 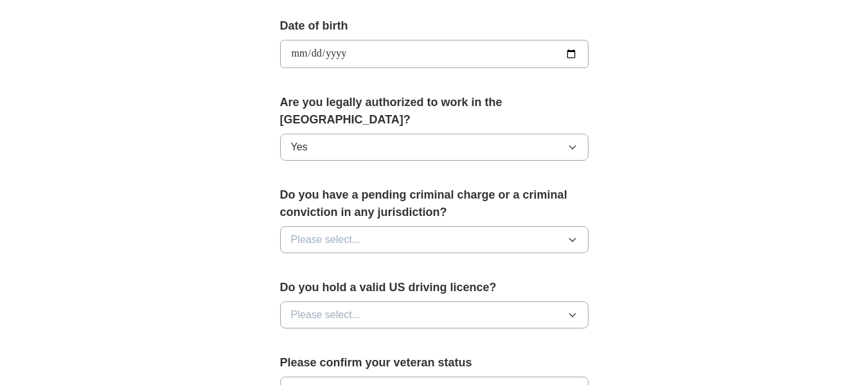 I want to click on button: Yes, so click(x=434, y=147).